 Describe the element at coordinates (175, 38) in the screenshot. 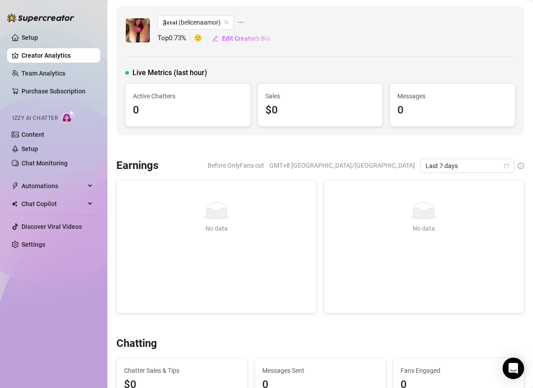

I see `span: Top 0.73 %` at that location.